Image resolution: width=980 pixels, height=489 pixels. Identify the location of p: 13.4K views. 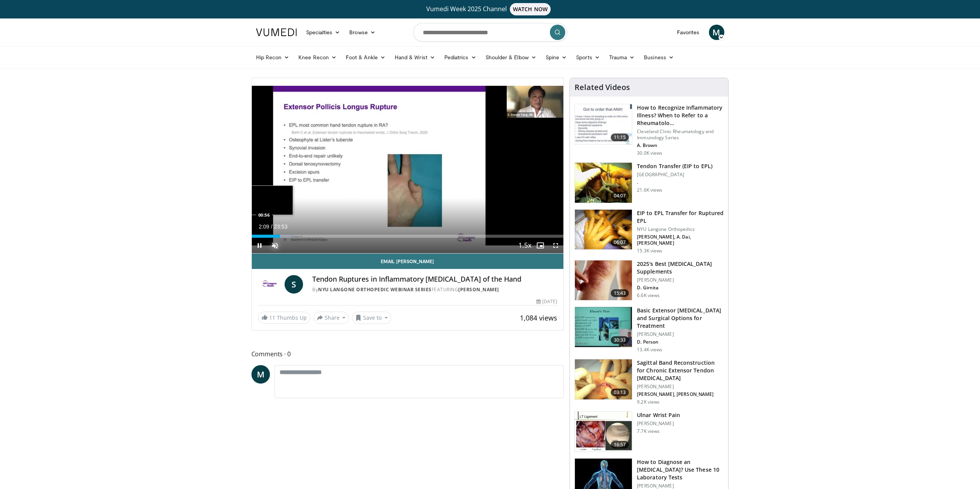
(650, 350).